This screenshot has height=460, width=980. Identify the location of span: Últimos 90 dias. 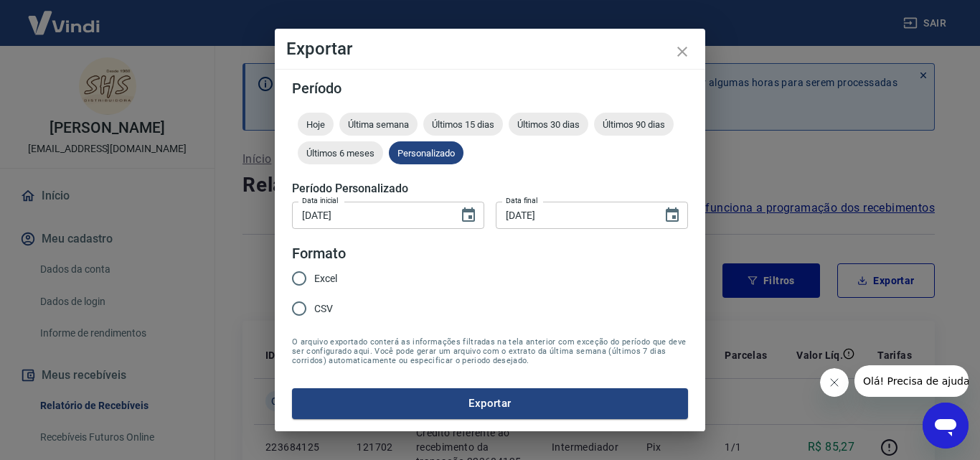
(634, 124).